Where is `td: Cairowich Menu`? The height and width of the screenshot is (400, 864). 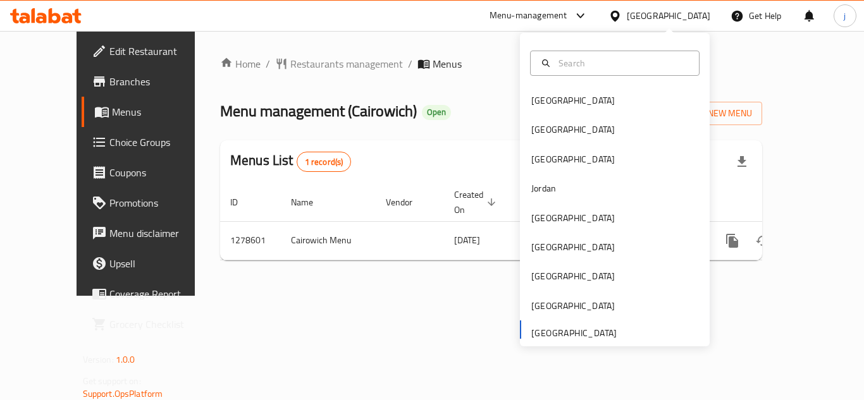 td: Cairowich Menu is located at coordinates (328, 240).